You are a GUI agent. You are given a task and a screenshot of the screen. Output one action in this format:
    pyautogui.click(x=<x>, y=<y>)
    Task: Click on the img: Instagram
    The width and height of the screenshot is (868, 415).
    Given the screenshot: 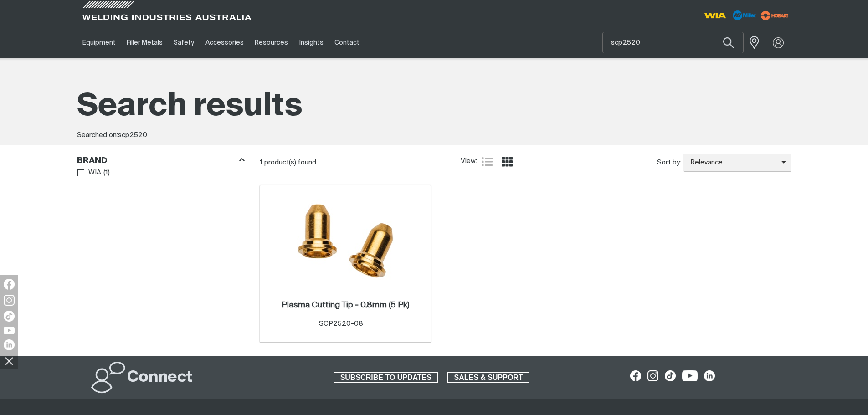 What is the action you would take?
    pyautogui.click(x=9, y=300)
    